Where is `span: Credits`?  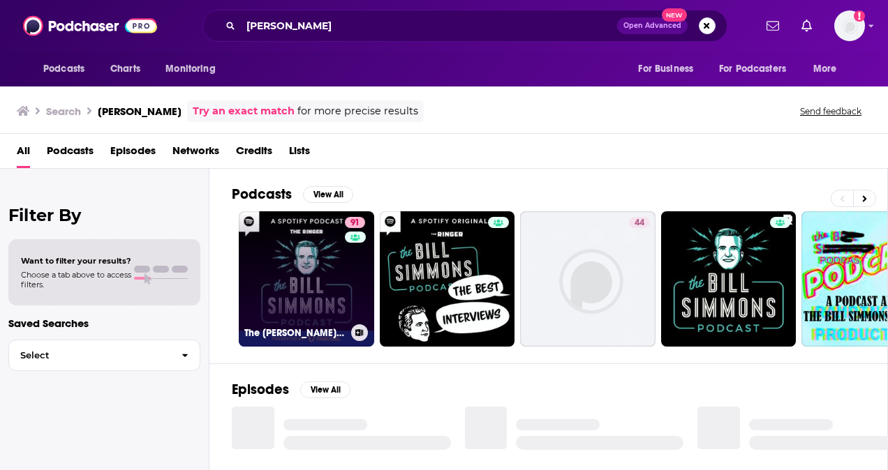 span: Credits is located at coordinates (254, 154).